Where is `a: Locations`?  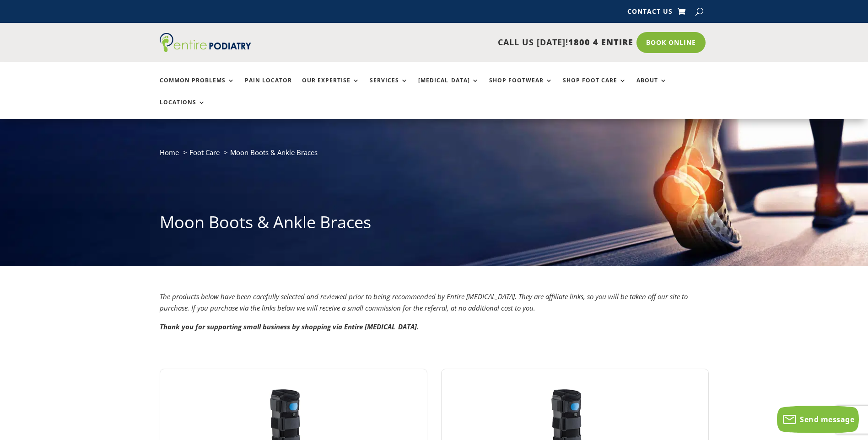
a: Locations is located at coordinates (182, 109).